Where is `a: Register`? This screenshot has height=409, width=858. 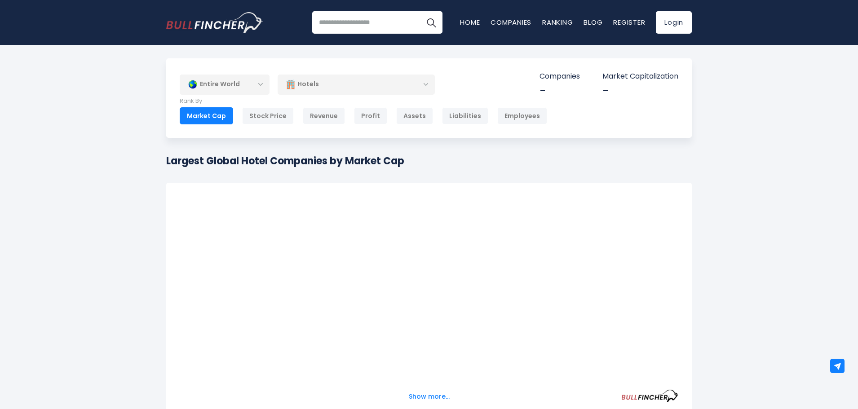 a: Register is located at coordinates (629, 22).